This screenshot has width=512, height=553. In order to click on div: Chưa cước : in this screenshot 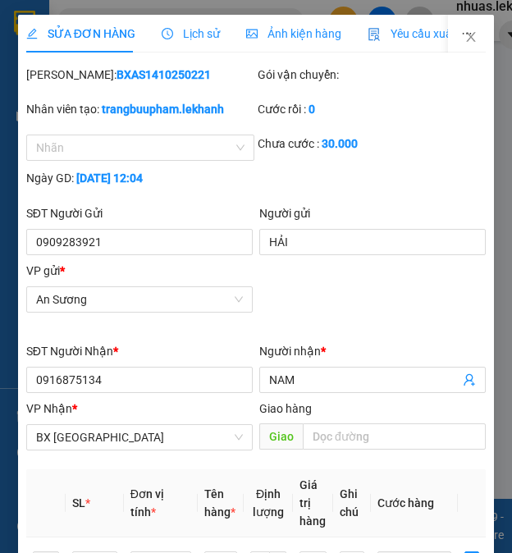, I will do `click(371, 143)`.